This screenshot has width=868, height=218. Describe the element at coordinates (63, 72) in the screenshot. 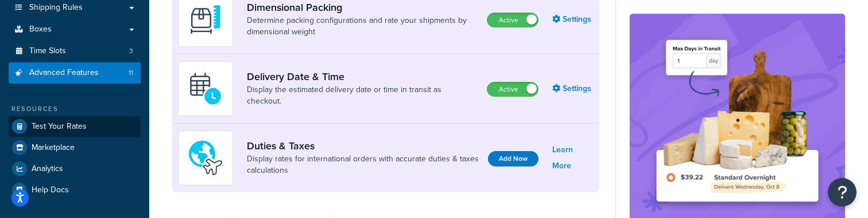

I see `span: Advanced Features` at that location.